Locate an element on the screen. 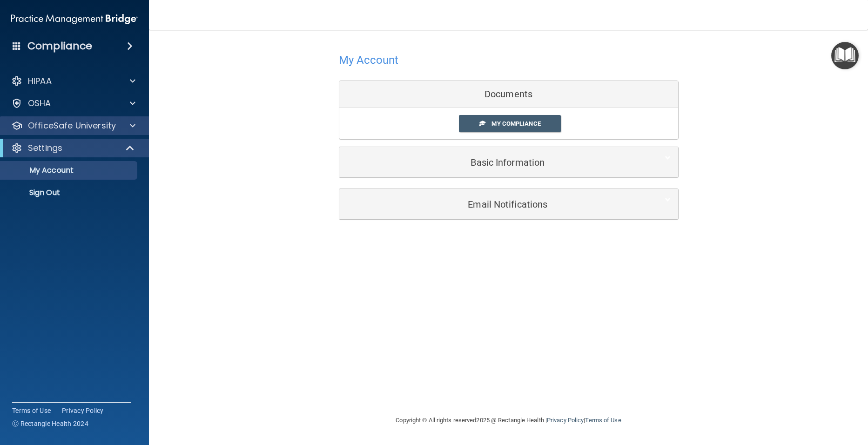 This screenshot has width=868, height=445. p: OSHA is located at coordinates (40, 104).